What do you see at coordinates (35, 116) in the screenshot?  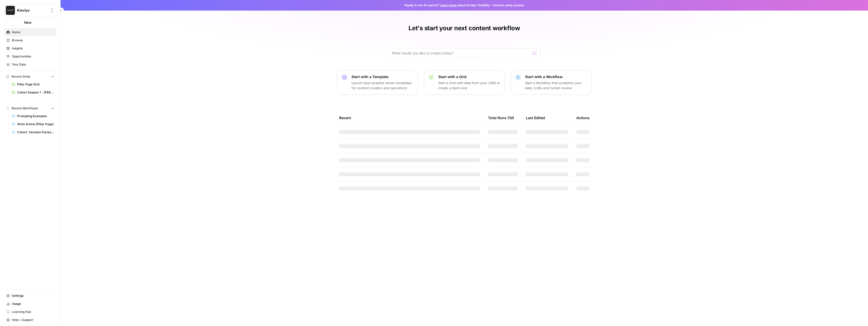 I see `span: Prompting Examples` at bounding box center [35, 116].